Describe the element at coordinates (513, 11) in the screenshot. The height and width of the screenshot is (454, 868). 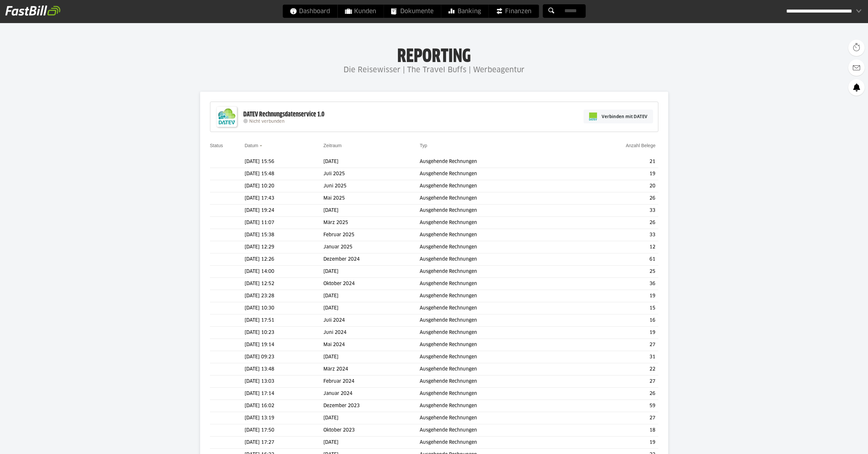
I see `span: Finanzen` at that location.